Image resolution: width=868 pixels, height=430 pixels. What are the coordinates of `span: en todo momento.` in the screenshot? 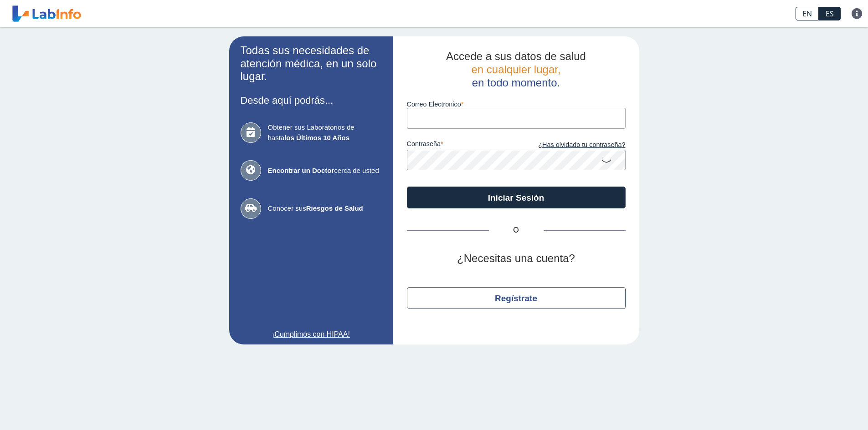 It's located at (515, 82).